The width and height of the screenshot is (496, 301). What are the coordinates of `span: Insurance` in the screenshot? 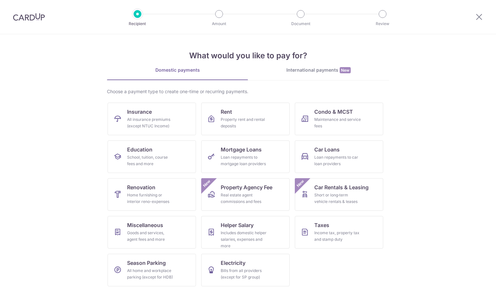 It's located at (140, 112).